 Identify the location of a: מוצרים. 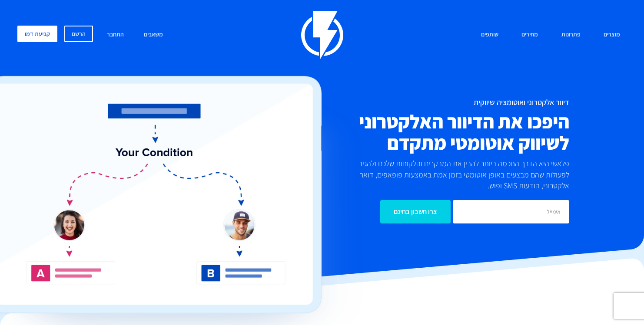
(612, 34).